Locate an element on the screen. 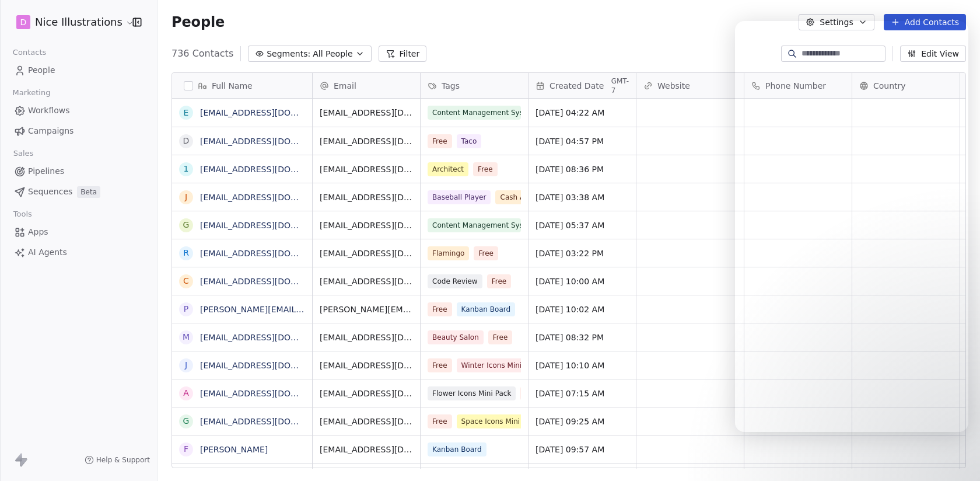 Image resolution: width=980 pixels, height=481 pixels. span: Email is located at coordinates (345, 86).